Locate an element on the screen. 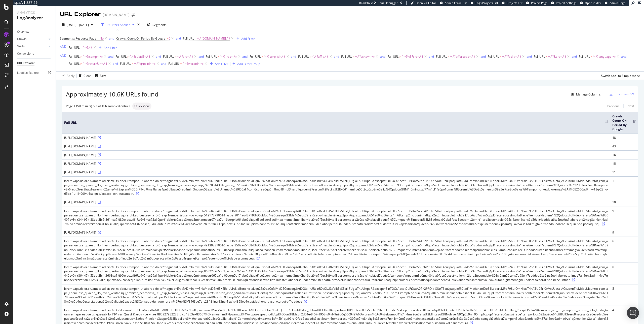  div: Add Filter Group is located at coordinates (249, 63).